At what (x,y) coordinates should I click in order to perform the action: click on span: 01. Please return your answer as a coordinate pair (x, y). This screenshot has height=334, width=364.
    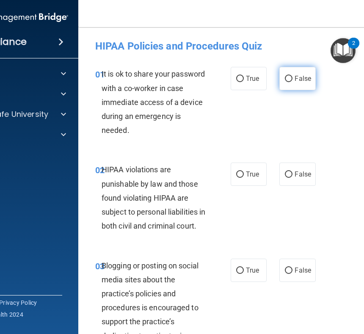
    Looking at the image, I should click on (100, 74).